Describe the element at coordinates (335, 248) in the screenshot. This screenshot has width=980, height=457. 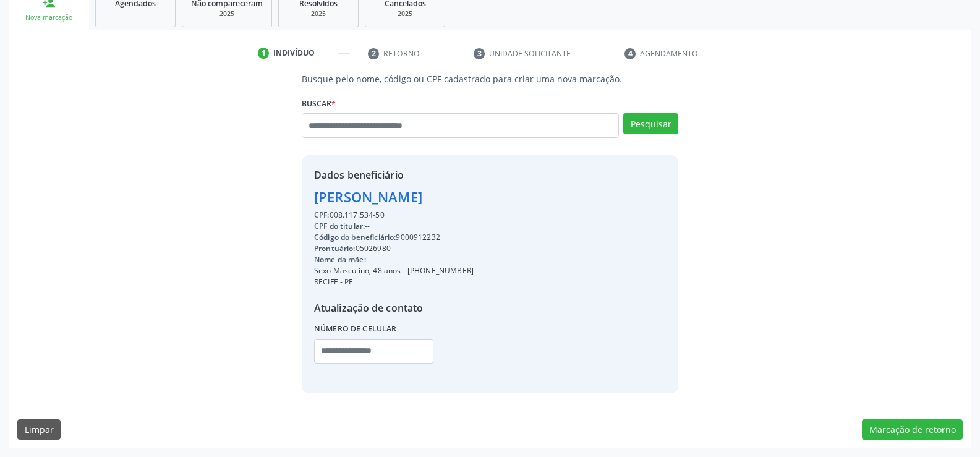
I see `span: Prontuário:` at that location.